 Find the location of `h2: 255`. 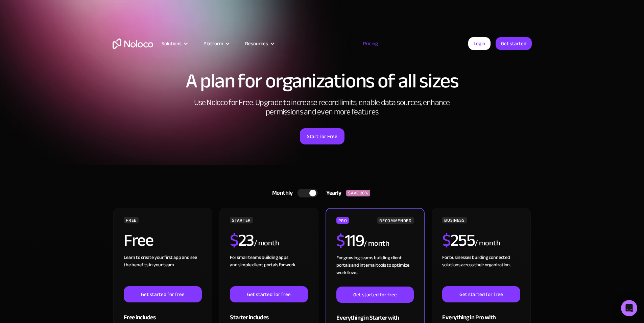

h2: 255 is located at coordinates (458, 240).